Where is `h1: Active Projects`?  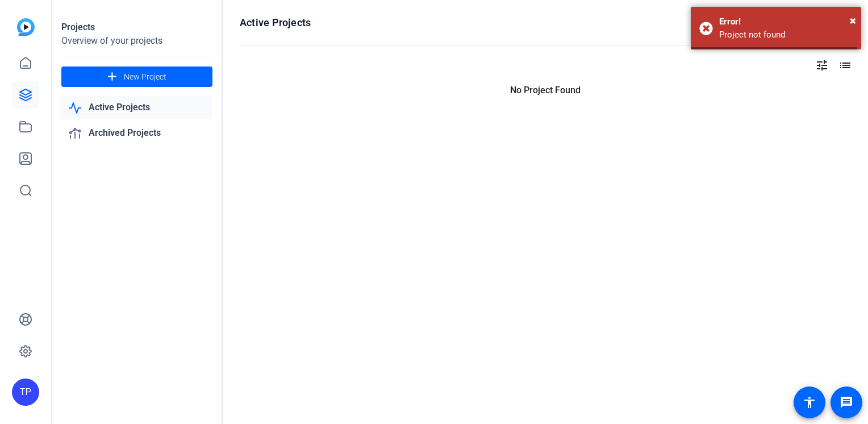
h1: Active Projects is located at coordinates (275, 23).